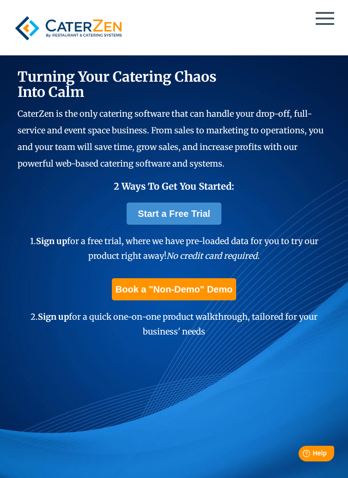  I want to click on span: 1. for a free trial, where we have pre-loaded data for you to try our product right away!, so click(174, 248).